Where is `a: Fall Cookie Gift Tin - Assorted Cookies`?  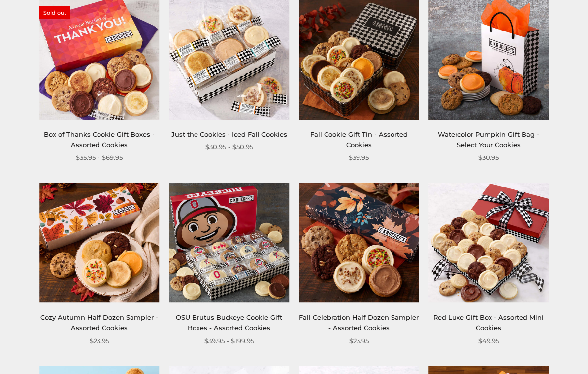 a: Fall Cookie Gift Tin - Assorted Cookies is located at coordinates (359, 140).